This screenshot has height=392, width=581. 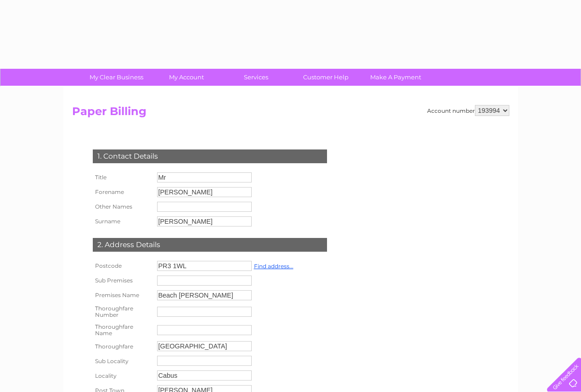 I want to click on th: Sub Premises, so click(x=123, y=281).